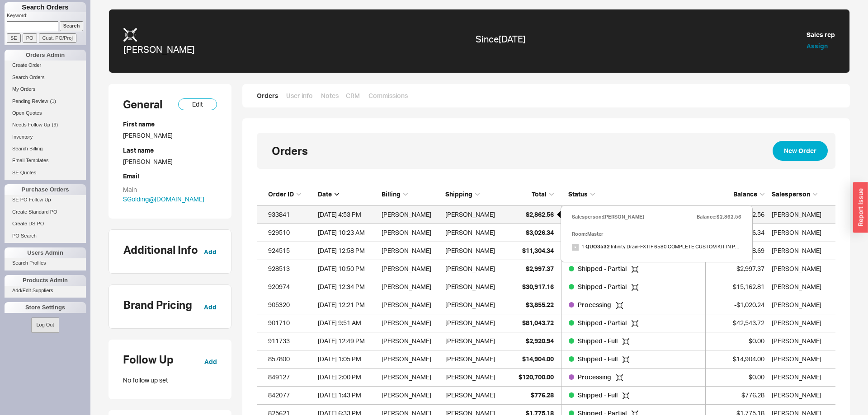 The width and height of the screenshot is (868, 415). Describe the element at coordinates (45, 173) in the screenshot. I see `a: SE Quotes` at that location.